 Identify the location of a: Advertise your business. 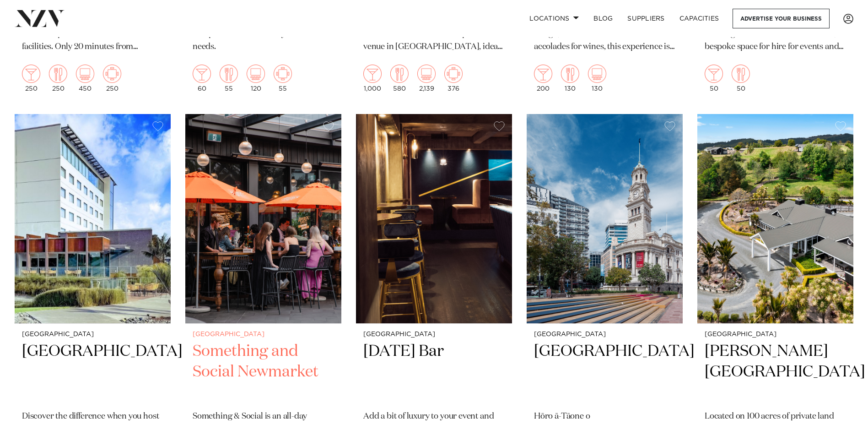
(781, 18).